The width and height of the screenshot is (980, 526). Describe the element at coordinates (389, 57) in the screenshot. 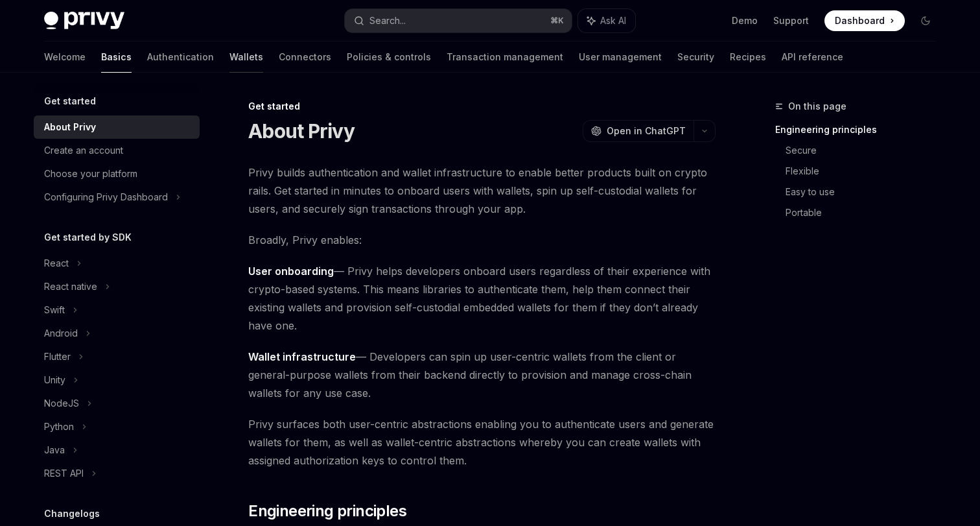

I see `a: Policies & controls` at that location.